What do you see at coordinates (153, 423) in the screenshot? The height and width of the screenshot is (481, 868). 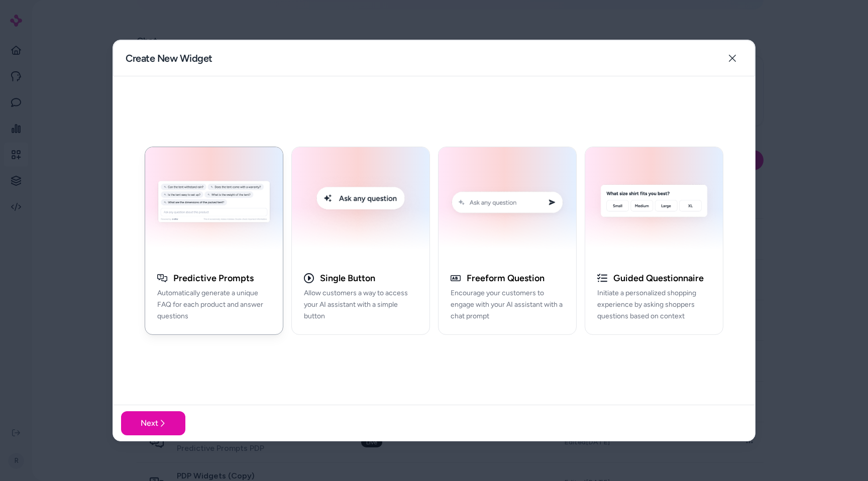 I see `button: Next` at bounding box center [153, 423].